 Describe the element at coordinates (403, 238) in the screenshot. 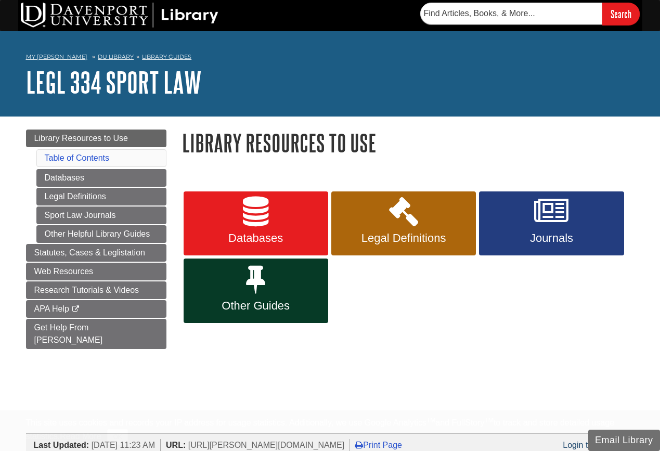

I see `span: Legal Definitions` at that location.